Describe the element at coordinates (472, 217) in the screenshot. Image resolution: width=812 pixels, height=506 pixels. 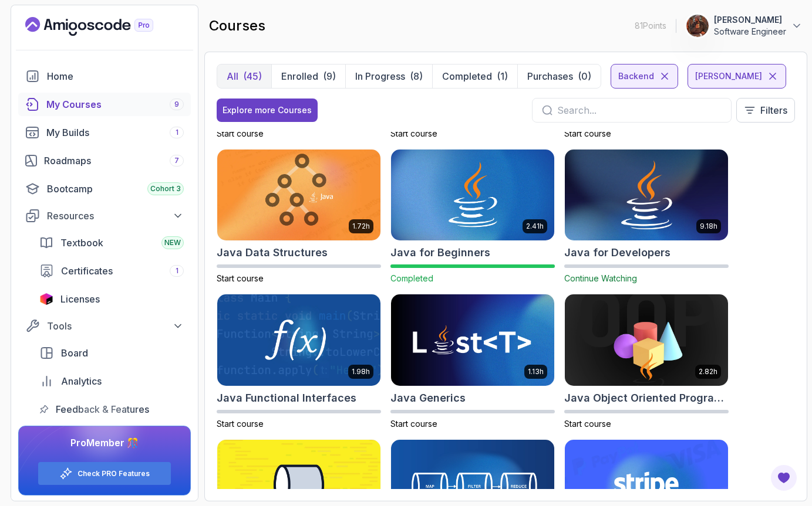
I see `a: Java for Beginners card2.41hJava for BeginnersCompleted` at that location.